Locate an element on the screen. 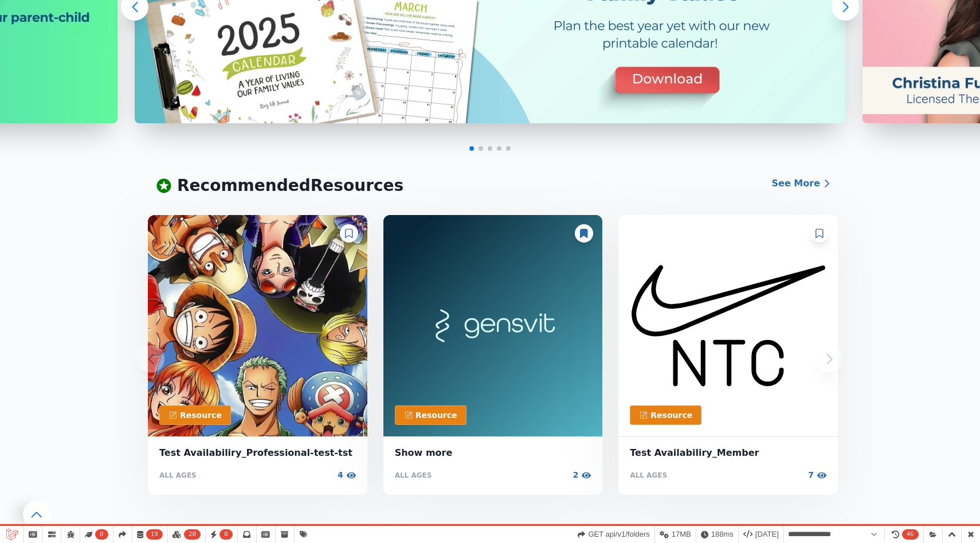 This screenshot has height=543, width=980. a: Test Availabiliry_MemberALL AGES is located at coordinates (728, 465).